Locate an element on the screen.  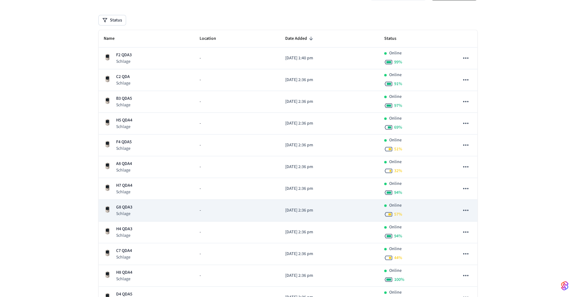
p: H4 QDA3 is located at coordinates (124, 229).